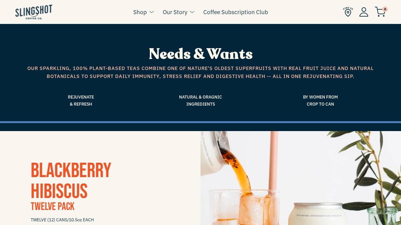 This screenshot has width=401, height=225. I want to click on span: Natural & Oragnic Ingredients, so click(200, 100).